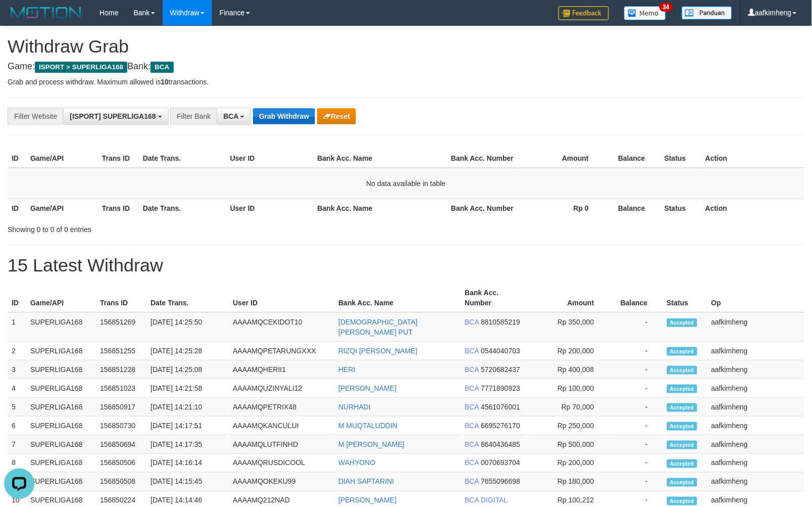 The image size is (812, 507). Describe the element at coordinates (501, 444) in the screenshot. I see `span: Copy 8640436485 to clipboard` at that location.